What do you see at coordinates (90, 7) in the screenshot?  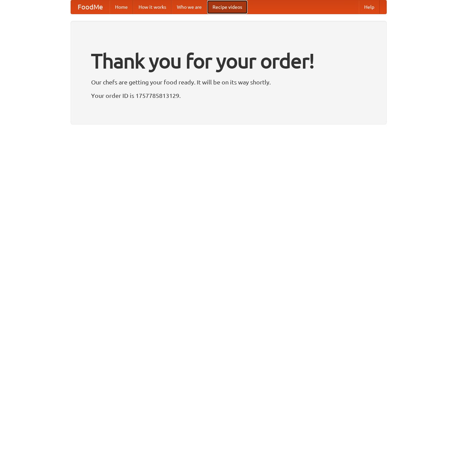 I see `a: FoodMe` at bounding box center [90, 7].